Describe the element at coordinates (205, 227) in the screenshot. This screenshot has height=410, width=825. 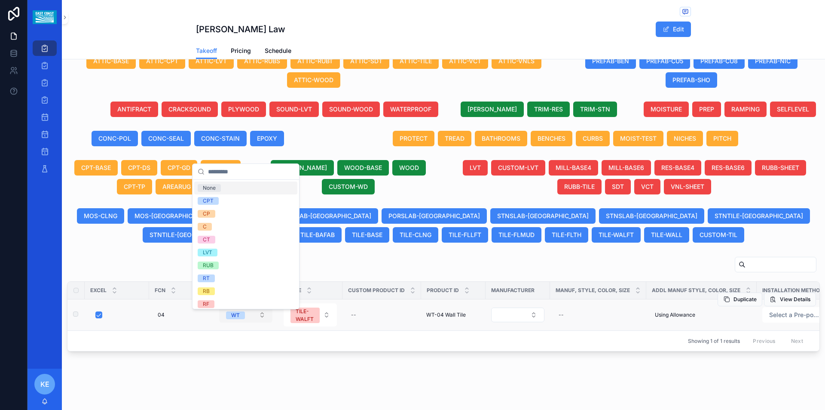
I see `div: C` at that location.